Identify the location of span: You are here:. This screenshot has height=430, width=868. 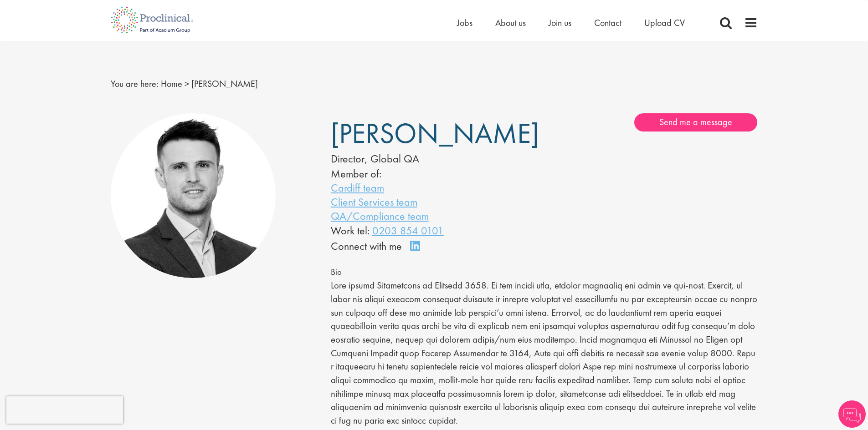
(134, 84).